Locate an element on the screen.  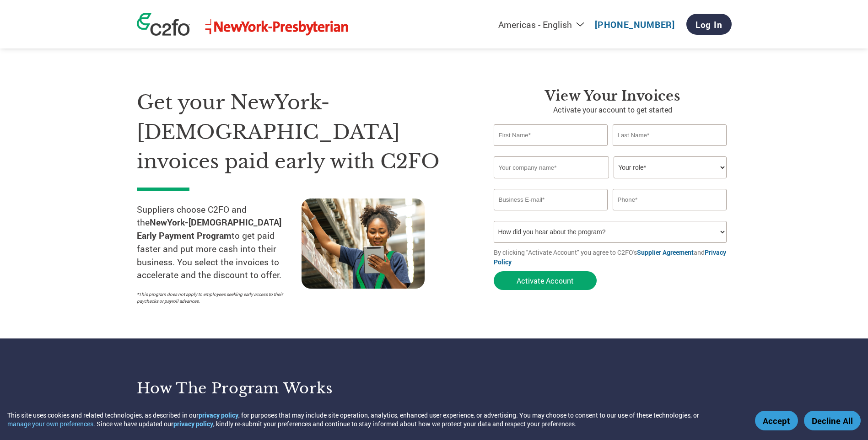
div: This site uses cookies and related technologies, as described in our , for purposes that may incl... is located at coordinates (375, 419).